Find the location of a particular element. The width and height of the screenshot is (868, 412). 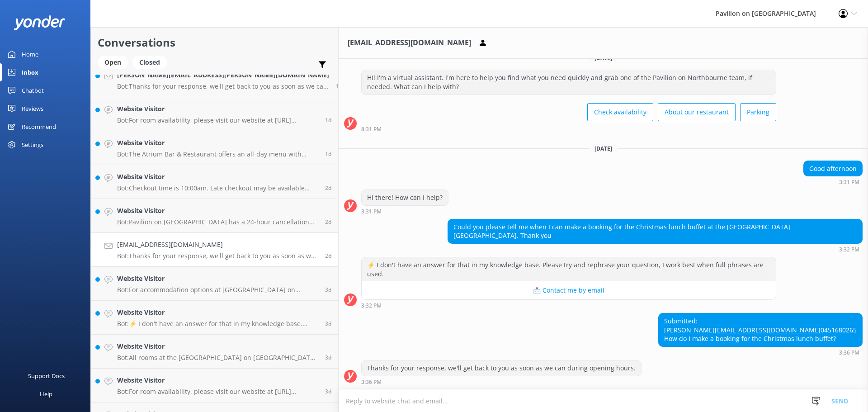

div: Support Docs is located at coordinates (46, 376).